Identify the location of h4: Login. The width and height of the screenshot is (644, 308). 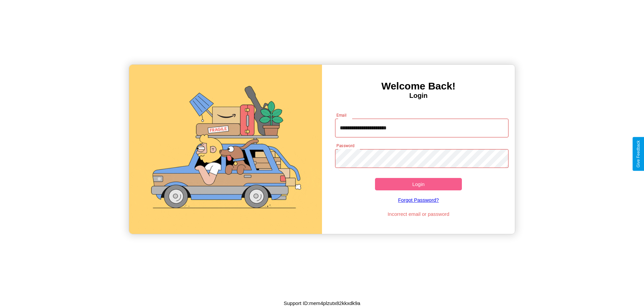
(418, 96).